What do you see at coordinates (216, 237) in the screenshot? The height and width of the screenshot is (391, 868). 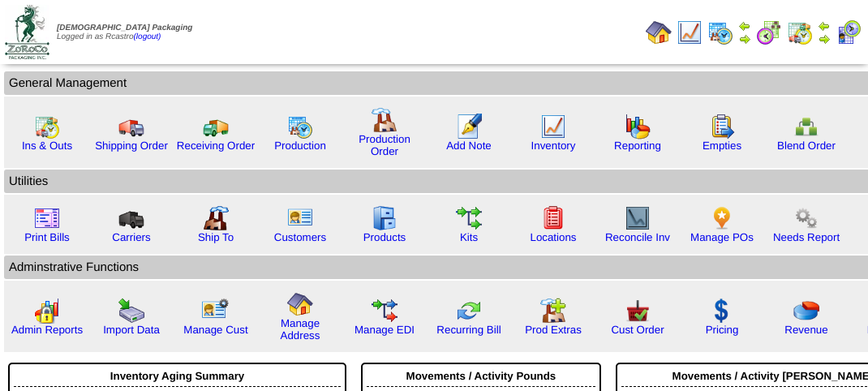 I see `a: Ship To` at bounding box center [216, 237].